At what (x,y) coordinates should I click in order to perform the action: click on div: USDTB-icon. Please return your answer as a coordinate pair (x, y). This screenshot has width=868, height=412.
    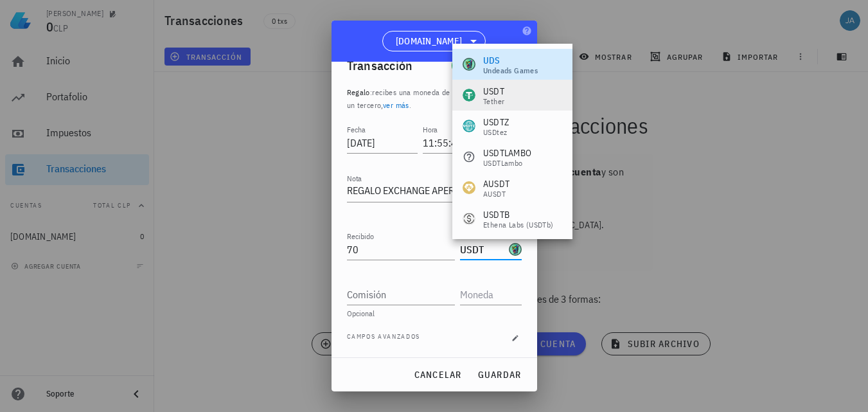
    Looking at the image, I should click on (469, 219).